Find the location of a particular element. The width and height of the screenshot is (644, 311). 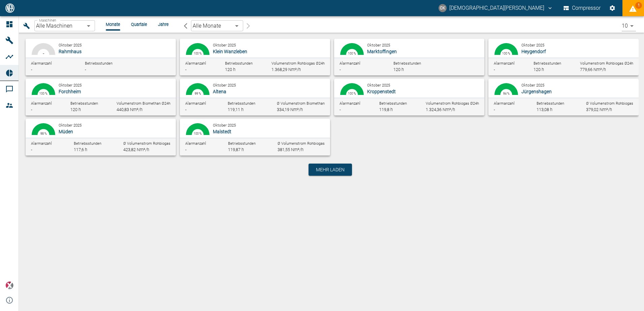

div: Alle Monate is located at coordinates (217, 25).